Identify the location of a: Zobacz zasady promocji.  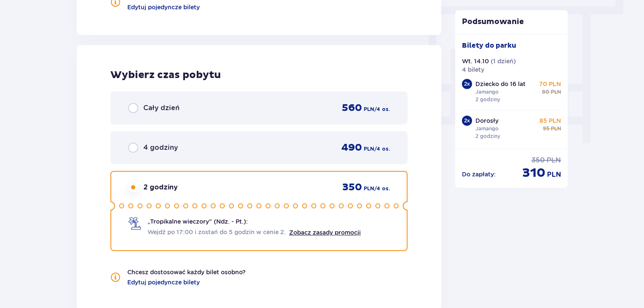
(325, 233).